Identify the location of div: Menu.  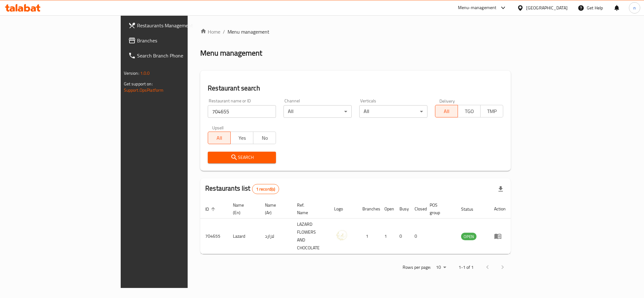
(500, 236).